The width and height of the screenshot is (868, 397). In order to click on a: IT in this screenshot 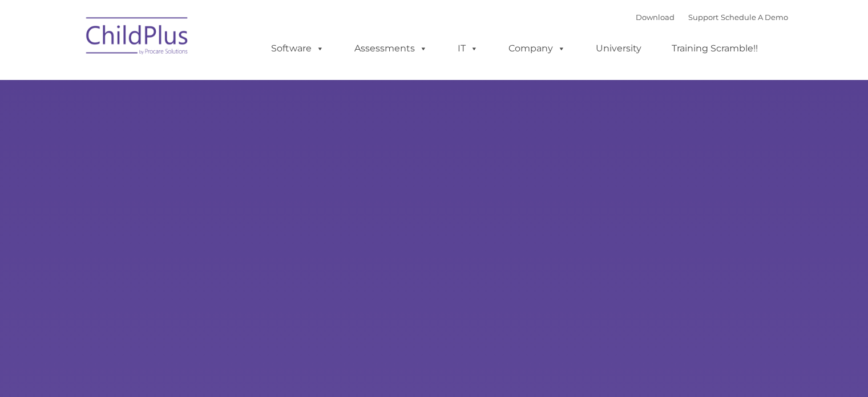, I will do `click(468, 48)`.